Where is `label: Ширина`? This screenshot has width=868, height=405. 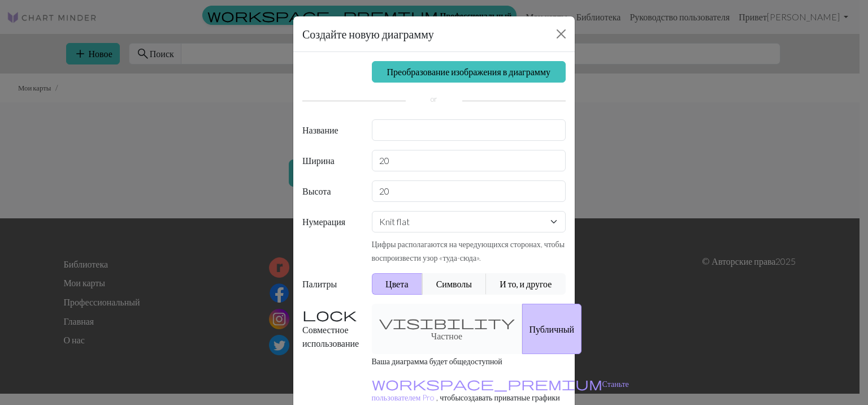
label: Ширина is located at coordinates (330, 160).